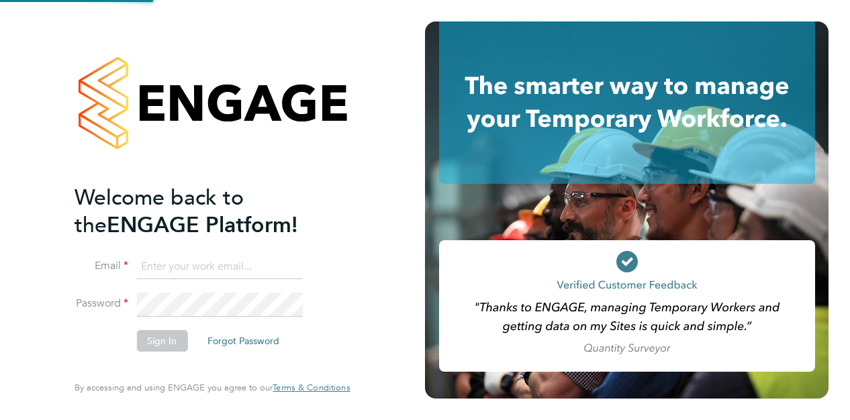 Image resolution: width=850 pixels, height=420 pixels. I want to click on span: By accessing and using ENGAGE you agree to our, so click(212, 387).